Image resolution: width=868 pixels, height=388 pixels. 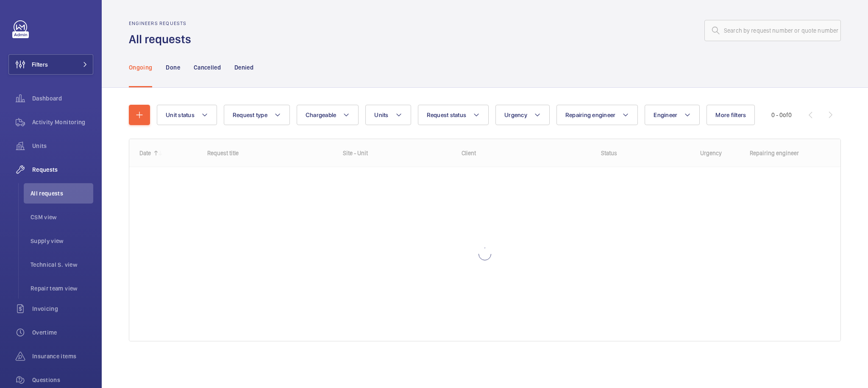 What do you see at coordinates (62, 98) in the screenshot?
I see `span: Dashboard` at bounding box center [62, 98].